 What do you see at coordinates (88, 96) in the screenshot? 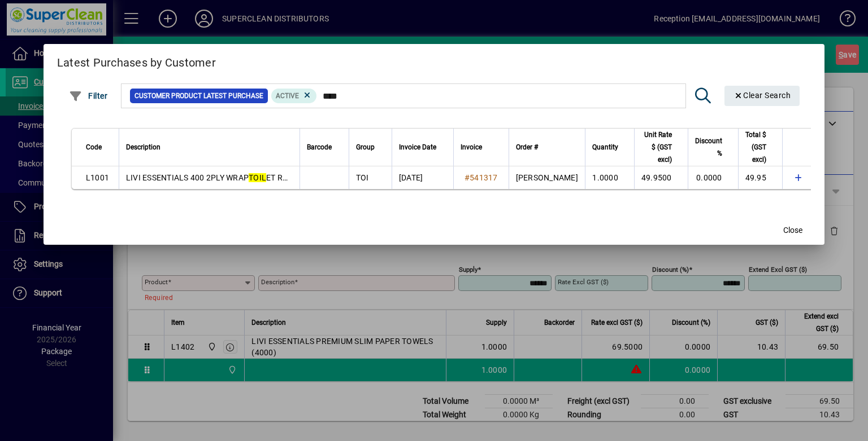
I see `span: Filter` at bounding box center [88, 96].